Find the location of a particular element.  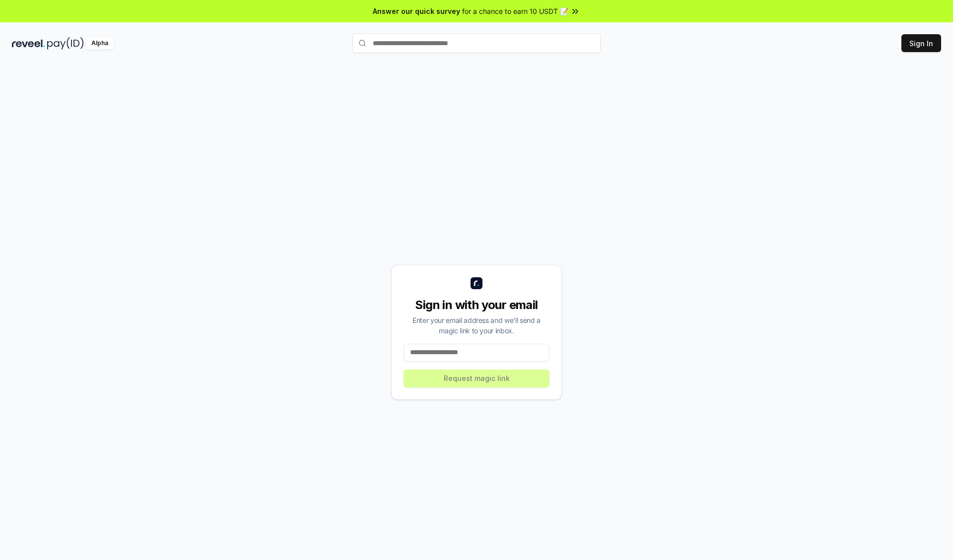

button: Sign In is located at coordinates (921, 43).